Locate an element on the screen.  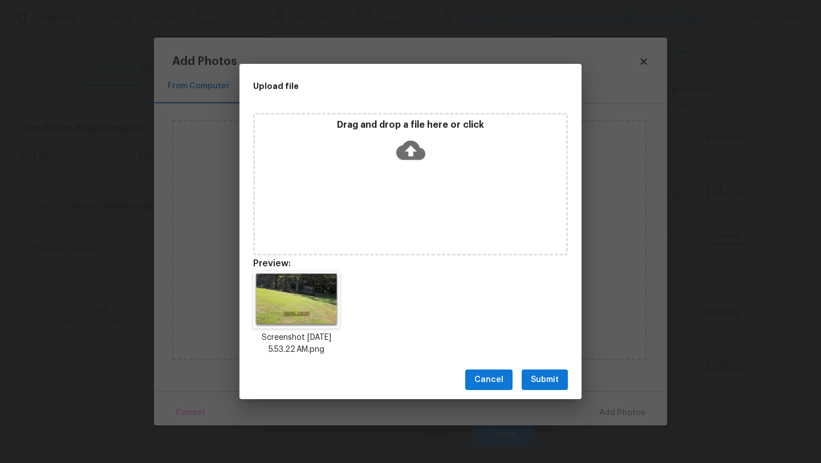
button: Cancel is located at coordinates (489, 380).